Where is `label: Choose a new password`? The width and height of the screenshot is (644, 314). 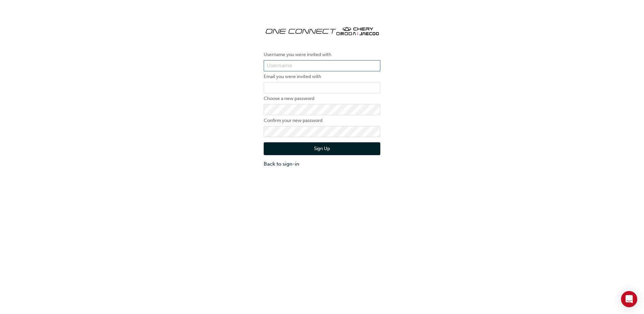 label: Choose a new password is located at coordinates (322, 99).